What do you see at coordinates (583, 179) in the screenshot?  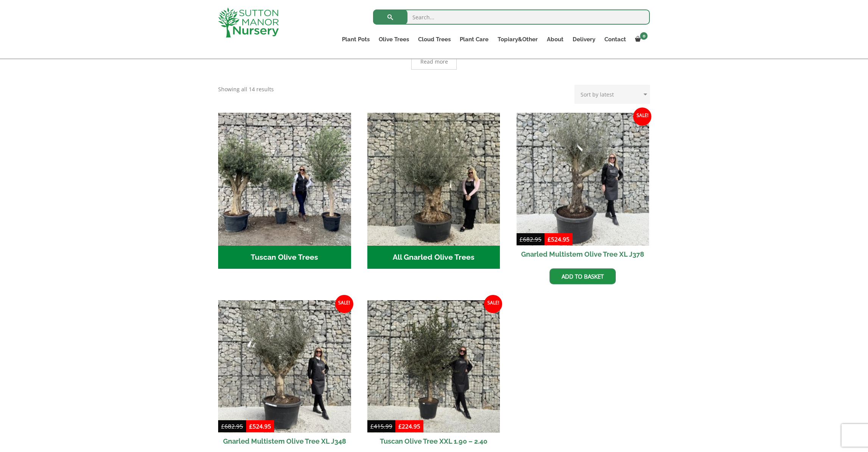 I see `img: Gnarled Multistem Olive Tree XL J378` at bounding box center [583, 179].